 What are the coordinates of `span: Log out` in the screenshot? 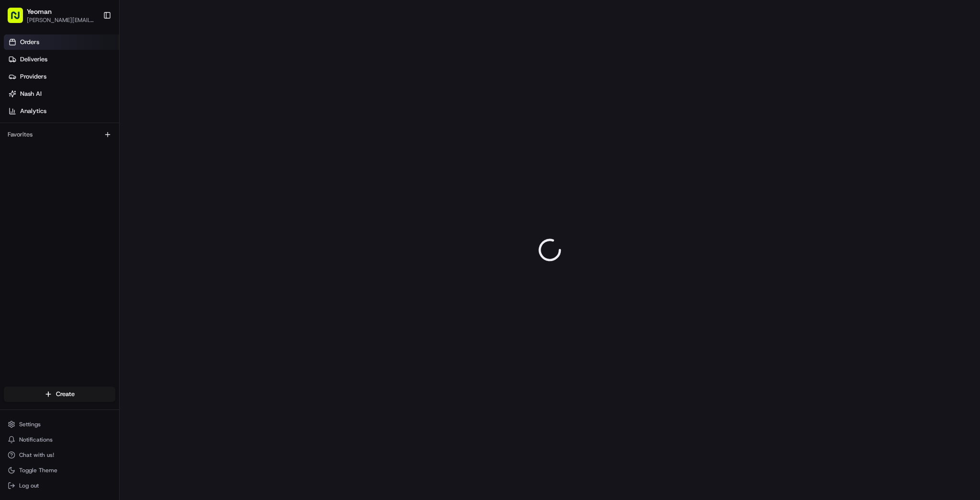 It's located at (29, 485).